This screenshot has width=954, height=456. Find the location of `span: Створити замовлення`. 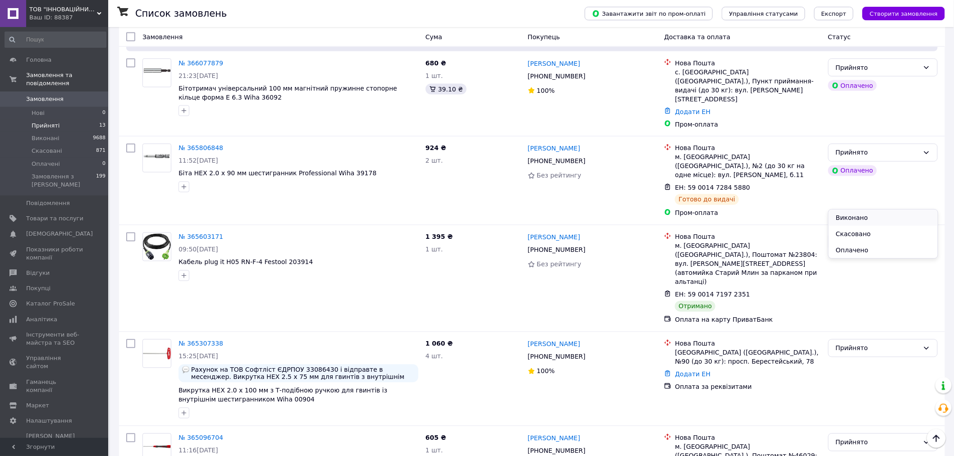

span: Створити замовлення is located at coordinates (903, 14).